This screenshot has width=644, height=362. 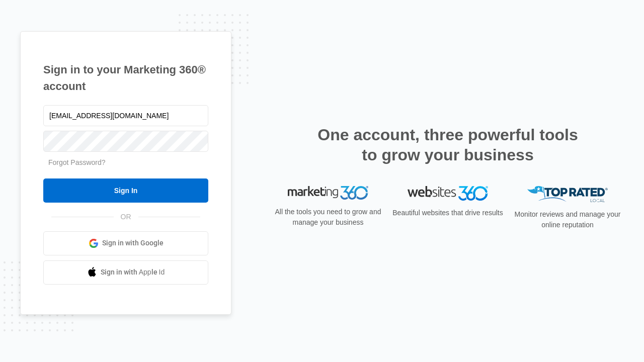 I want to click on p: Monitor reviews and manage your online reputation, so click(x=567, y=220).